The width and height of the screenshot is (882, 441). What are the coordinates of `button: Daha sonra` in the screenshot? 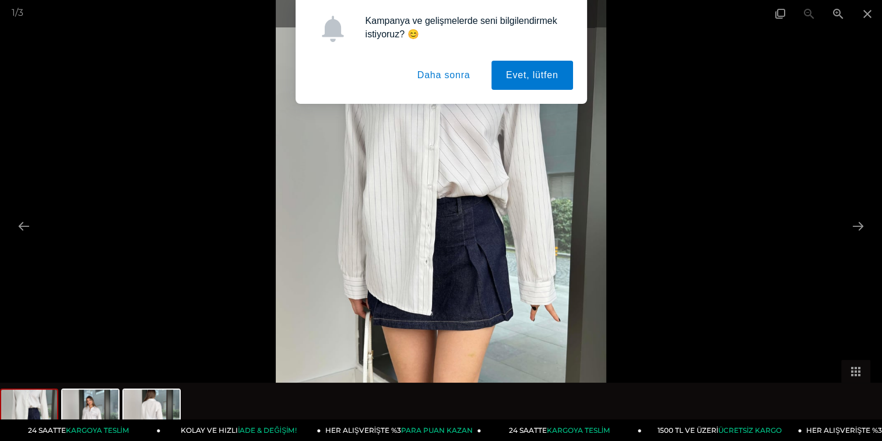 It's located at (444, 75).